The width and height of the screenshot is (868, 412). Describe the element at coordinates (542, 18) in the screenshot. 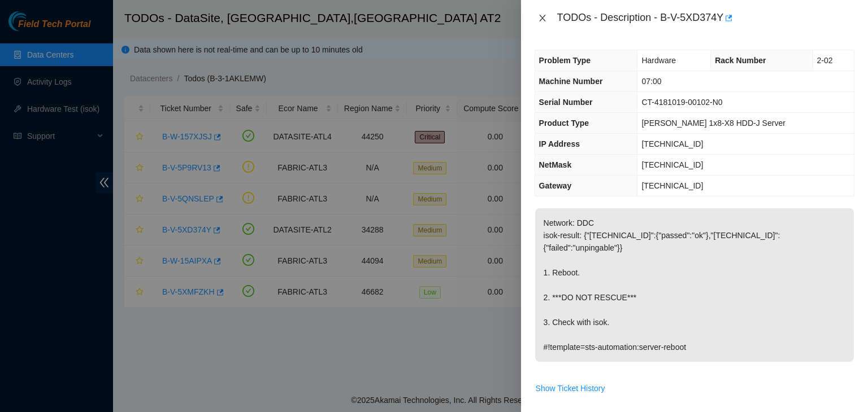

I see `span: close` at that location.